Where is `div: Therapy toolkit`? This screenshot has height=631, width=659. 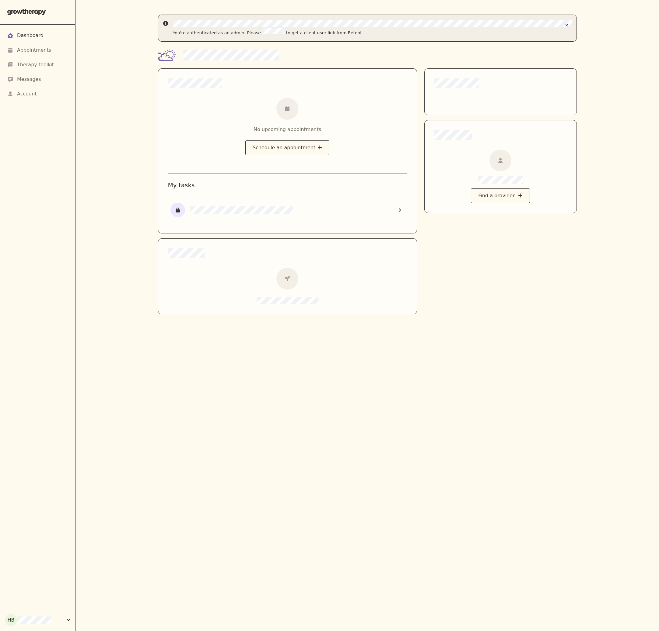 div: Therapy toolkit is located at coordinates (35, 65).